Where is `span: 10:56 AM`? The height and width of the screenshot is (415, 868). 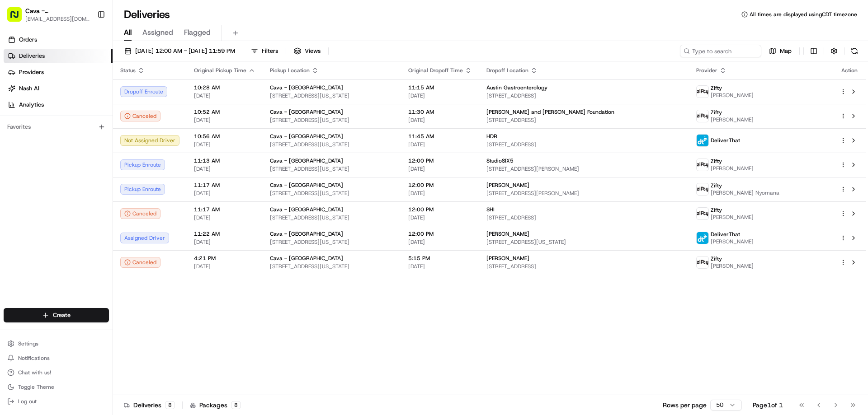
span: 10:56 AM is located at coordinates (225, 136).